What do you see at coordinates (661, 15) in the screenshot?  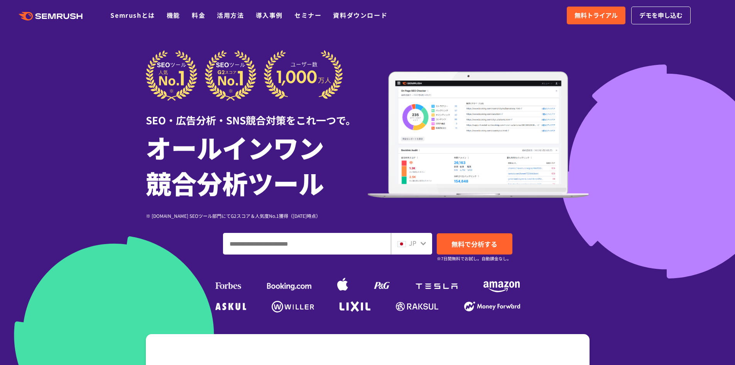 I see `a: デモを申し込む` at bounding box center [661, 15].